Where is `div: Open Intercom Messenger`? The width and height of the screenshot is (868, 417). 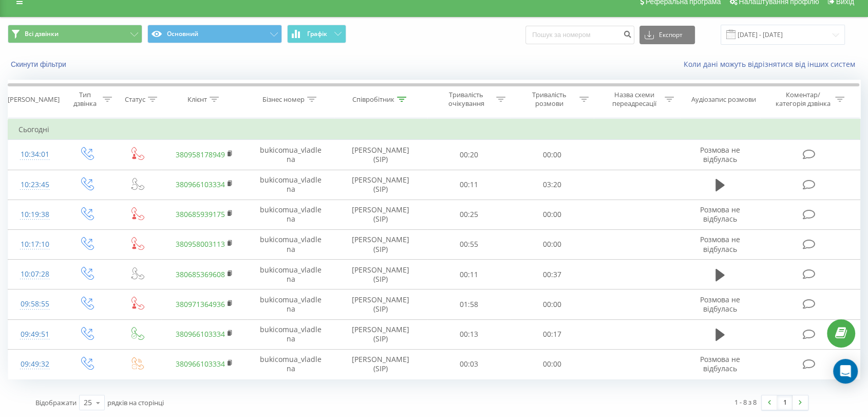
div: Open Intercom Messenger is located at coordinates (845, 371).